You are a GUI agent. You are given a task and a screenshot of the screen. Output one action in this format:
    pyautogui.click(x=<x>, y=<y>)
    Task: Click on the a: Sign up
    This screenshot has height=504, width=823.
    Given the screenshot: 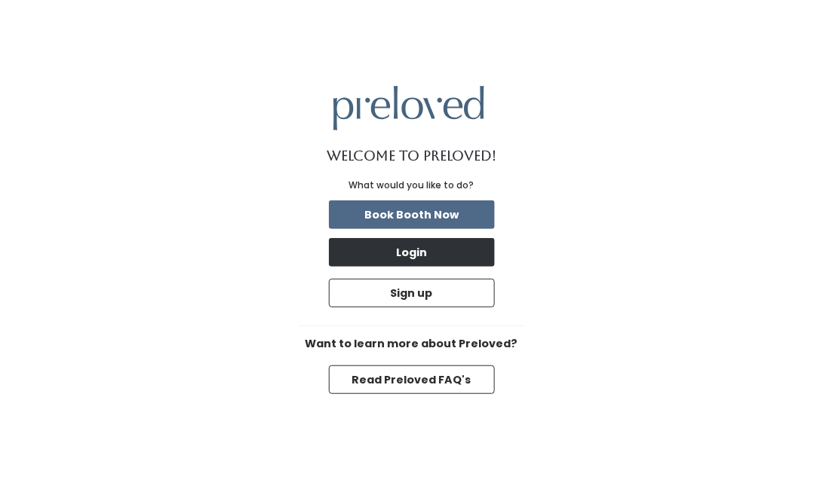 What is the action you would take?
    pyautogui.click(x=412, y=293)
    